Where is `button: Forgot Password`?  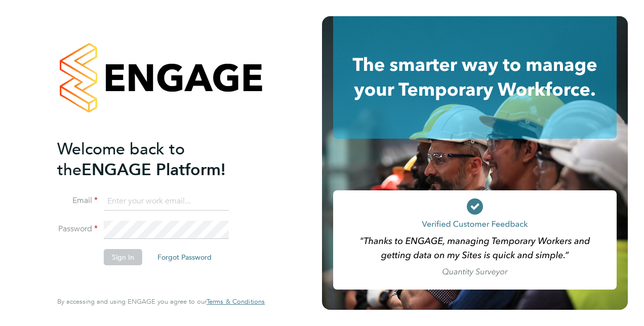
button: Forgot Password is located at coordinates (184, 257).